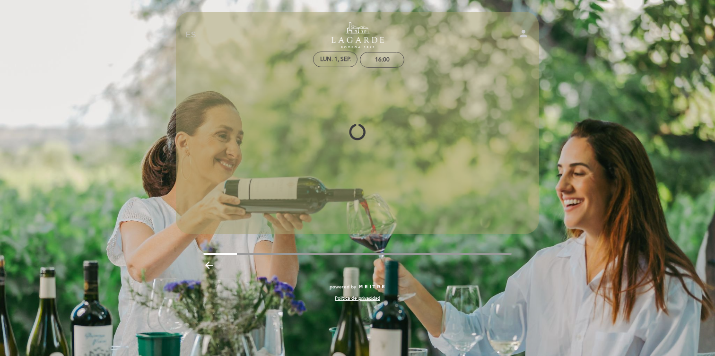  What do you see at coordinates (357, 298) in the screenshot?
I see `a: Política de privacidad` at bounding box center [357, 298].